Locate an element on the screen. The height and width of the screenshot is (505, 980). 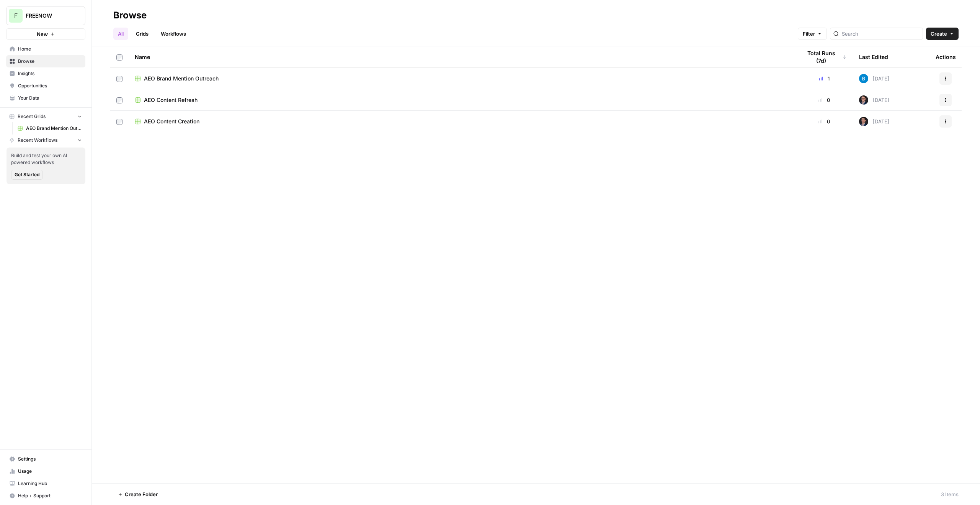
a: Workflows is located at coordinates (173, 34).